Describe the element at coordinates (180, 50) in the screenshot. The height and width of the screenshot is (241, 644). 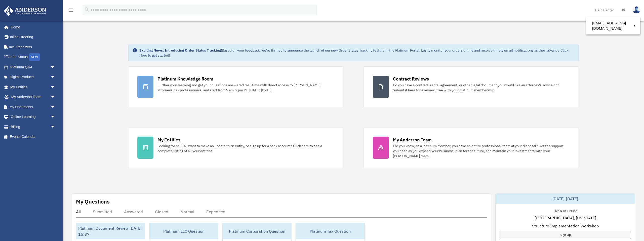
I see `strong: Exciting News: Introducing Order Status Tracking!` at that location.